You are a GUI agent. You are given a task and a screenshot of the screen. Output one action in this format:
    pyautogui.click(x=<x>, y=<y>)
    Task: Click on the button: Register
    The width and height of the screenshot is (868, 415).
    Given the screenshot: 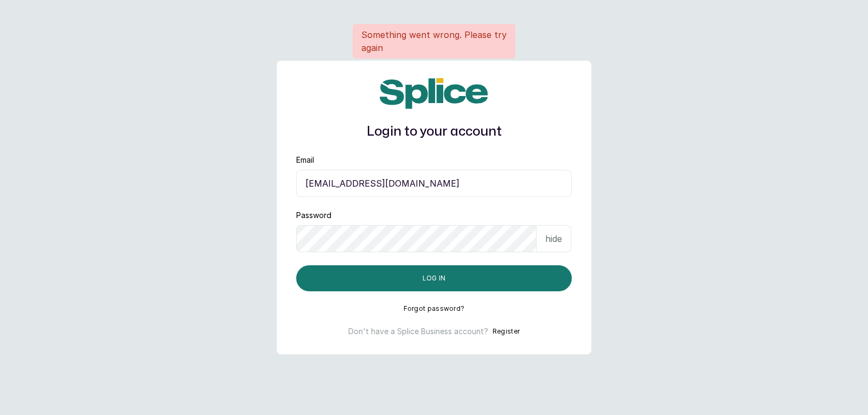 What is the action you would take?
    pyautogui.click(x=506, y=331)
    